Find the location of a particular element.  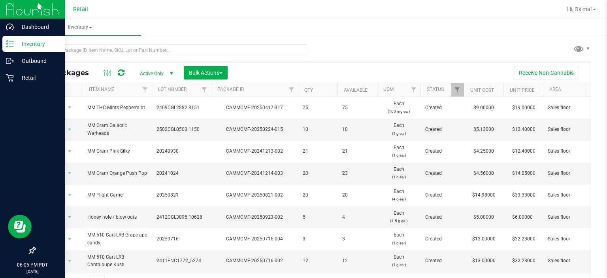

span: $6.00000 is located at coordinates (522, 217).